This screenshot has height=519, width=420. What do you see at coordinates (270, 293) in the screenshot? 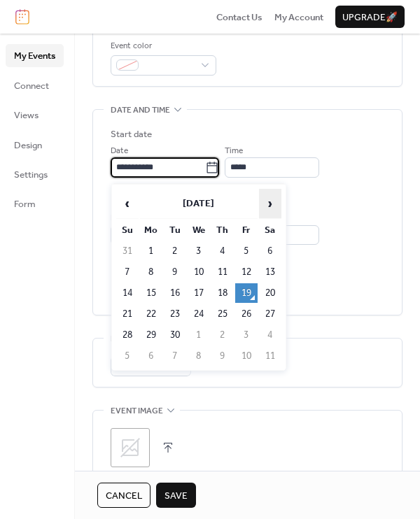
I see `td: 20` at bounding box center [270, 293].